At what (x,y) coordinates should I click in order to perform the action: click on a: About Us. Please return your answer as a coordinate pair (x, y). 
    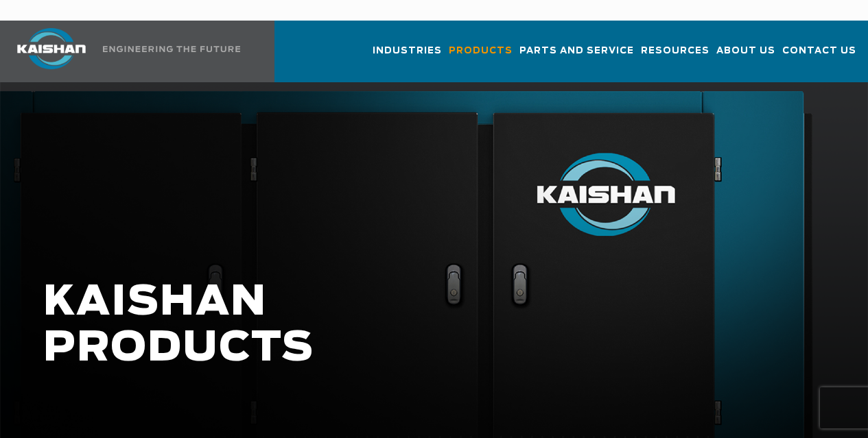
    Looking at the image, I should click on (746, 56).